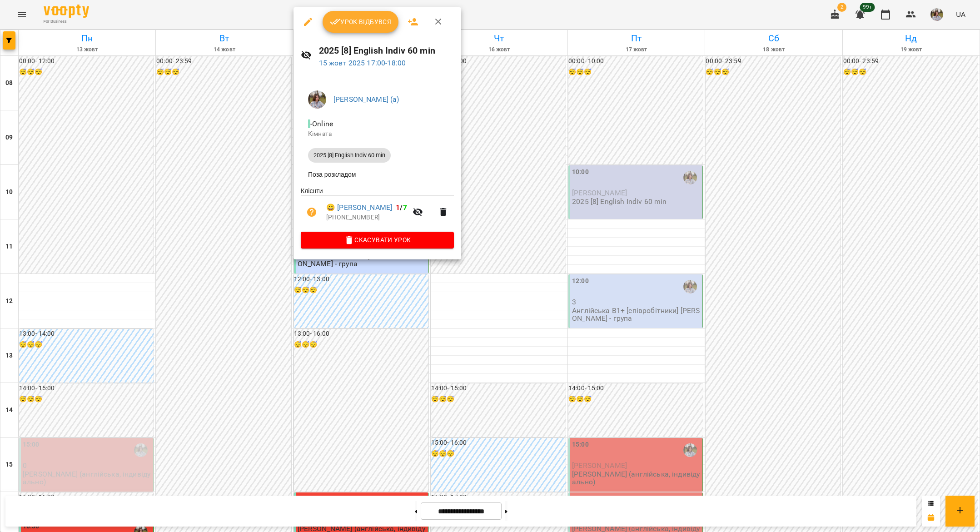 The image size is (980, 532). What do you see at coordinates (387, 50) in the screenshot?
I see `h6: 2025 [8] English Indiv 60 min` at bounding box center [387, 50].